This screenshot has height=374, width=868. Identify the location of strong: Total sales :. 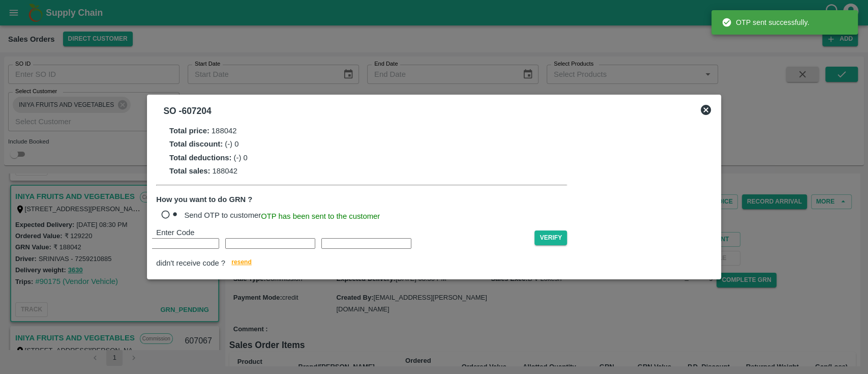
(190, 171).